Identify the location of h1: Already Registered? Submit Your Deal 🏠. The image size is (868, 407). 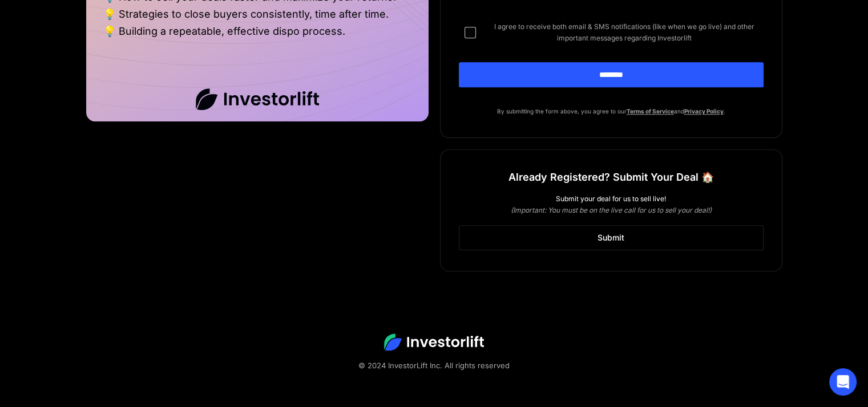
(611, 177).